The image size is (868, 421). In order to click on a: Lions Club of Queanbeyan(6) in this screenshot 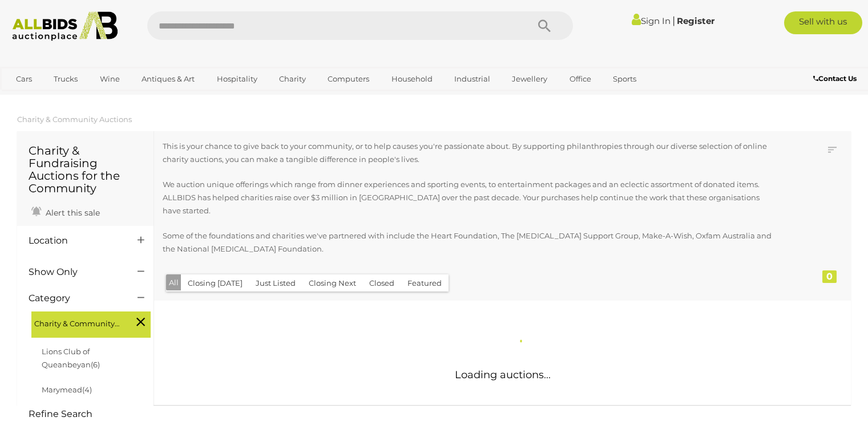, I will do `click(71, 358)`.